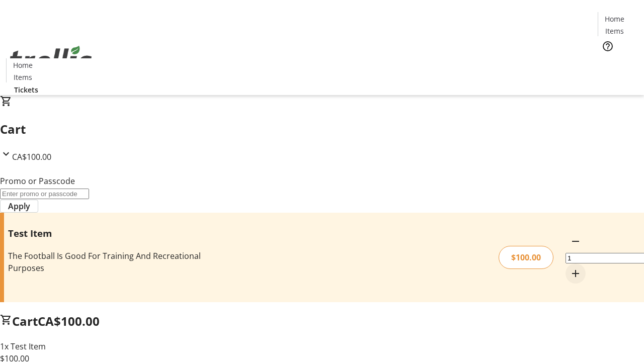 This screenshot has height=362, width=644. I want to click on h3: Test Item, so click(118, 233).